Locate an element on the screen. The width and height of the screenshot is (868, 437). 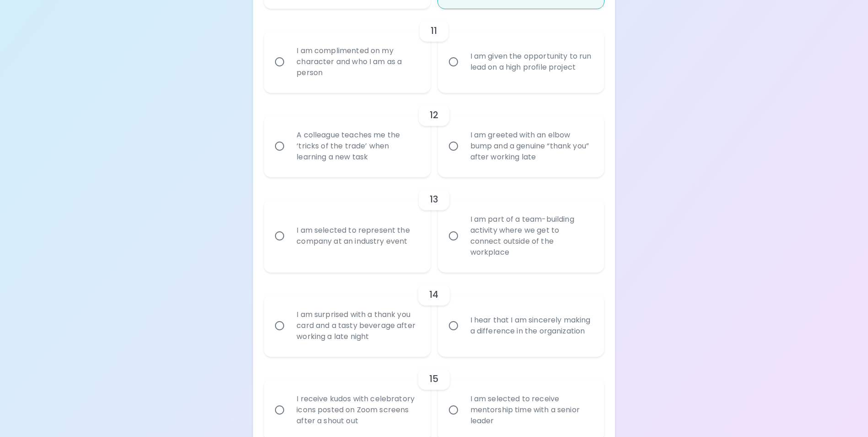
h6: 12 is located at coordinates (434, 115).